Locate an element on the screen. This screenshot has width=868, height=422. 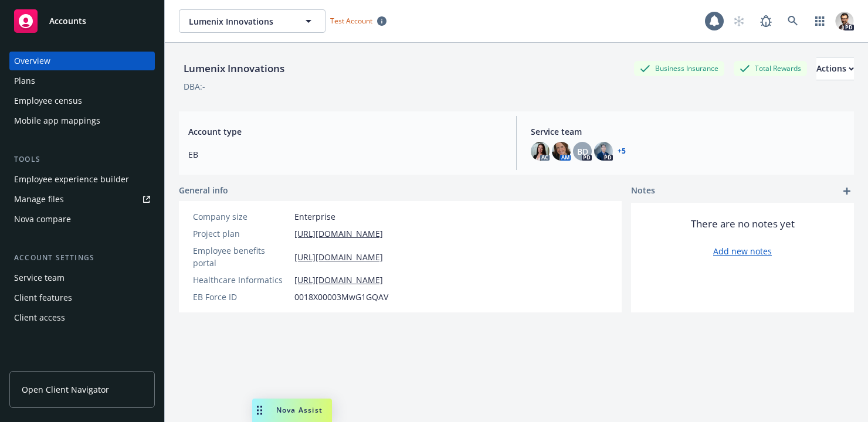
span: Account type is located at coordinates (344, 131).